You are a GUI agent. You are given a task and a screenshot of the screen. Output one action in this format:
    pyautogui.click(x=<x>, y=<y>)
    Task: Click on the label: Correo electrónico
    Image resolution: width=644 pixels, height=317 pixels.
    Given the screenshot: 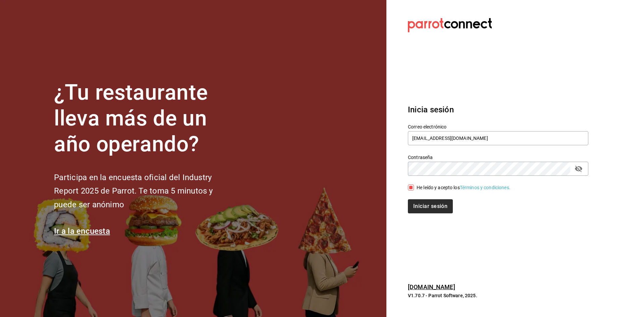 What is the action you would take?
    pyautogui.click(x=498, y=127)
    